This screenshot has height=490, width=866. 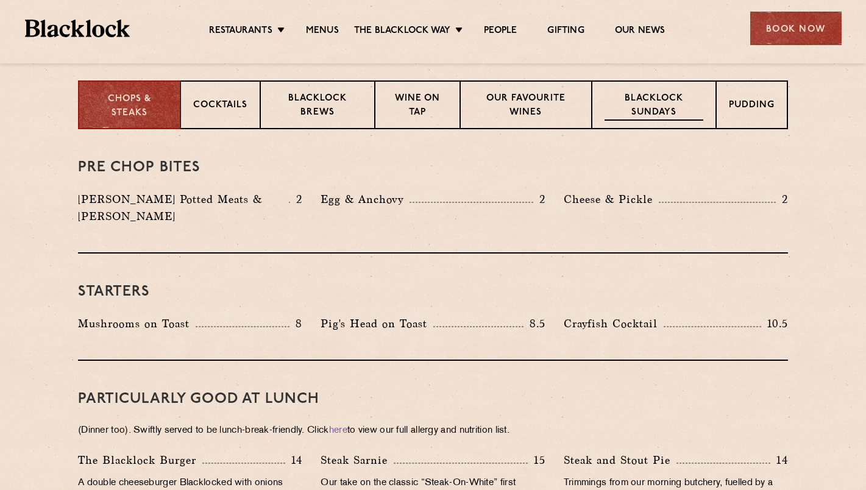 What do you see at coordinates (220, 106) in the screenshot?
I see `p: Cocktails` at bounding box center [220, 106].